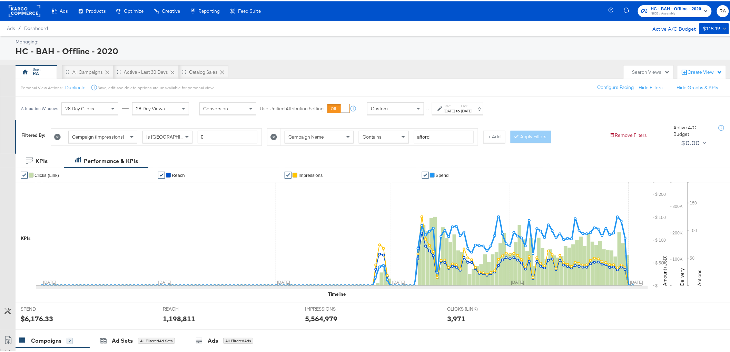  I want to click on strong: to, so click(458, 109).